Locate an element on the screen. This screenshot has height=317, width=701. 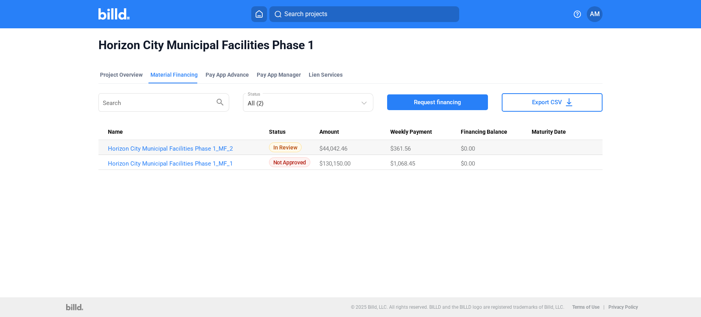
span: $361.56 is located at coordinates (400, 149).